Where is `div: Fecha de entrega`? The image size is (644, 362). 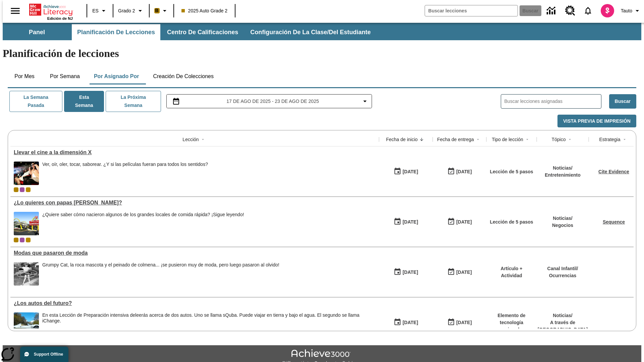 div: Fecha de entrega is located at coordinates (456, 140).